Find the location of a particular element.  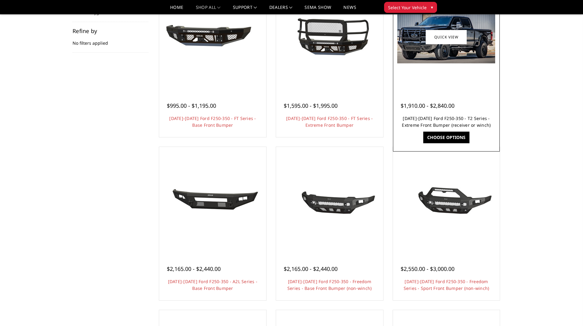

a: News is located at coordinates (349, 9).